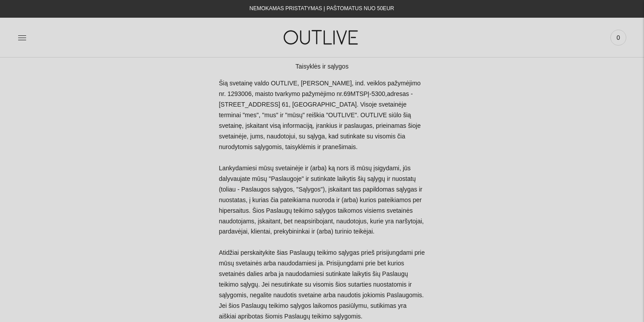 Image resolution: width=644 pixels, height=322 pixels. What do you see at coordinates (619, 37) in the screenshot?
I see `span: 0` at bounding box center [619, 37].